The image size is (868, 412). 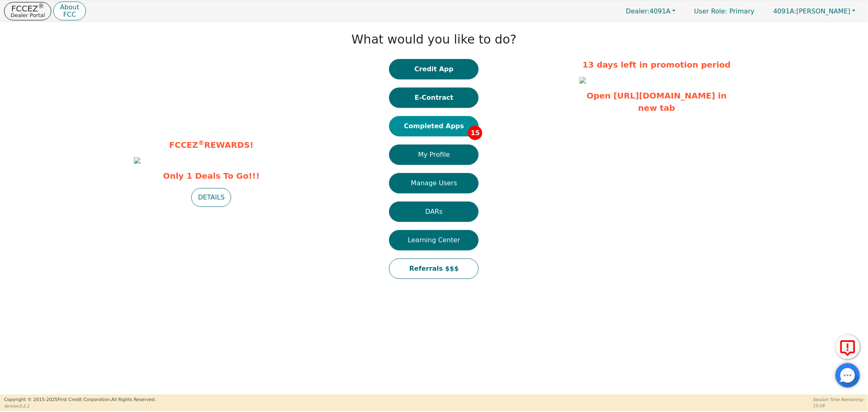 I want to click on span: 4091A, so click(x=648, y=11).